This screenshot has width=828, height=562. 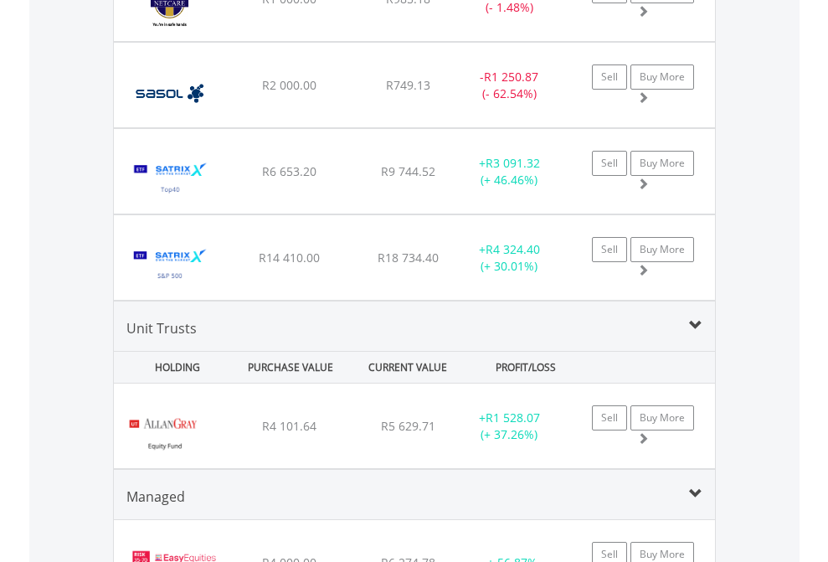 I want to click on span: R3 091.32, so click(x=513, y=162).